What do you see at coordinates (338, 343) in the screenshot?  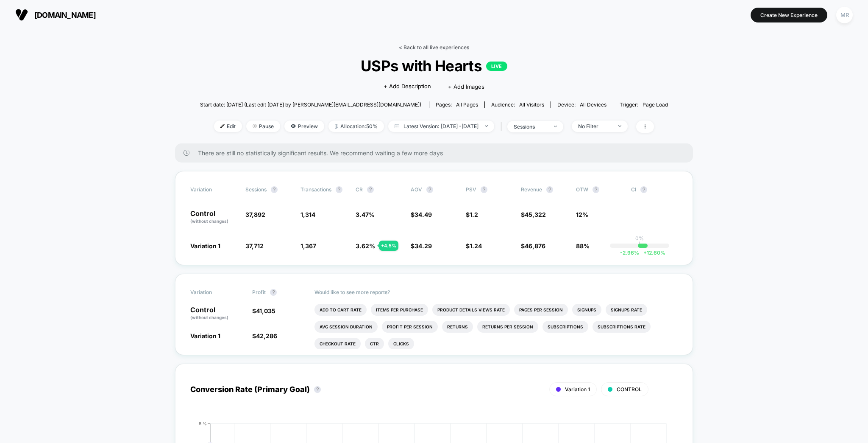 I see `li: Checkout Rate` at bounding box center [338, 343].